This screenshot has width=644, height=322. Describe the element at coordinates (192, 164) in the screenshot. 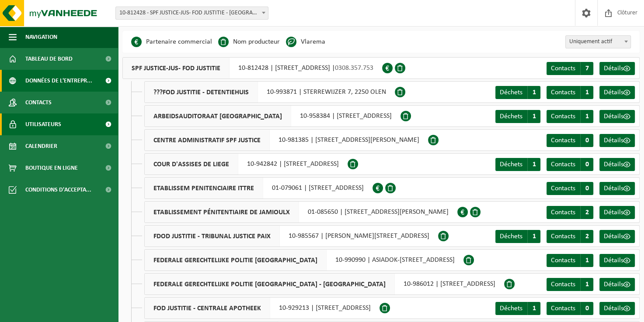

I see `span: COUR D'ASSISES DE LIEGE` at that location.